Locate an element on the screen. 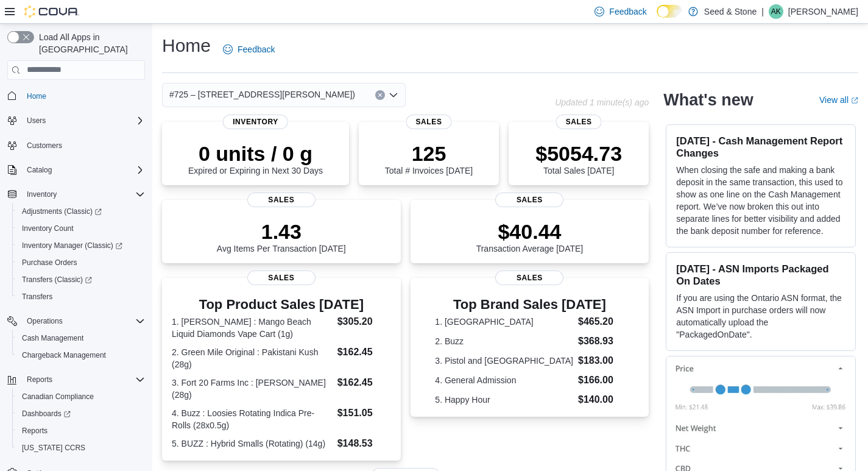 This screenshot has width=868, height=471. dd: $465.20 is located at coordinates (602, 322).